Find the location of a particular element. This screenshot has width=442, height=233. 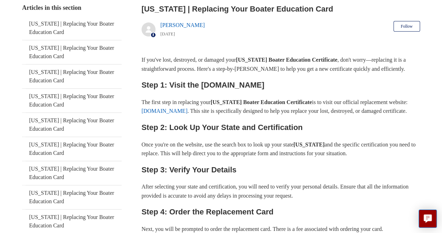

p: Once you're on the website, use the search box to look up your state and the specific certificati... is located at coordinates (281, 149).